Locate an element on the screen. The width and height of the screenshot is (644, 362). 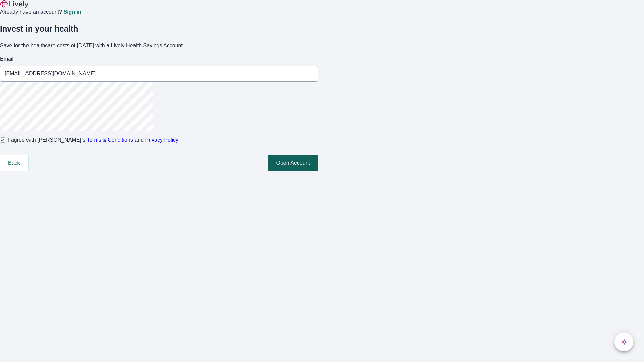
button: chat is located at coordinates (624, 342).